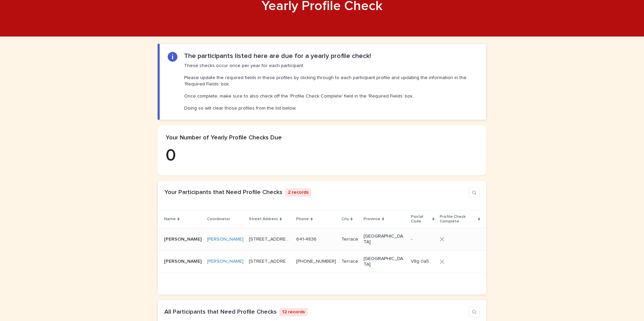 Image resolution: width=644 pixels, height=321 pixels. Describe the element at coordinates (218, 219) in the screenshot. I see `p: Coordinator` at that location.